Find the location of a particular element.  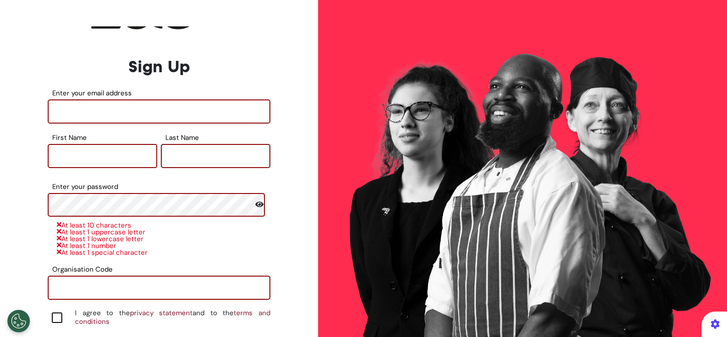

span: At least 10 characters is located at coordinates (94, 225).